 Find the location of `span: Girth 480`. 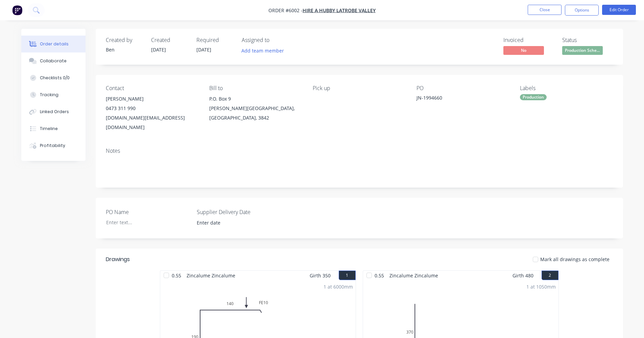

span: Girth 480 is located at coordinates (523, 275).